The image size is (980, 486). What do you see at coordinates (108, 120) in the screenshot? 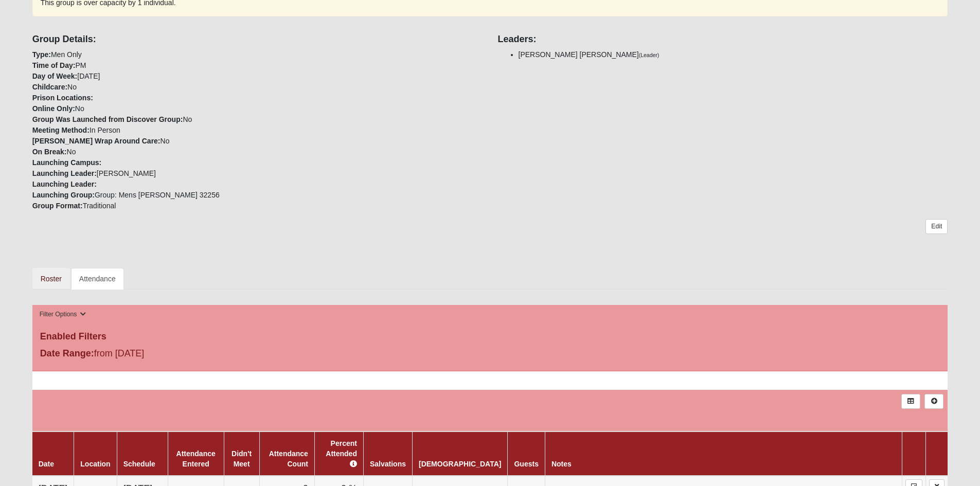
I see `strong: Group Was Launched from Discover Group:` at bounding box center [108, 120].